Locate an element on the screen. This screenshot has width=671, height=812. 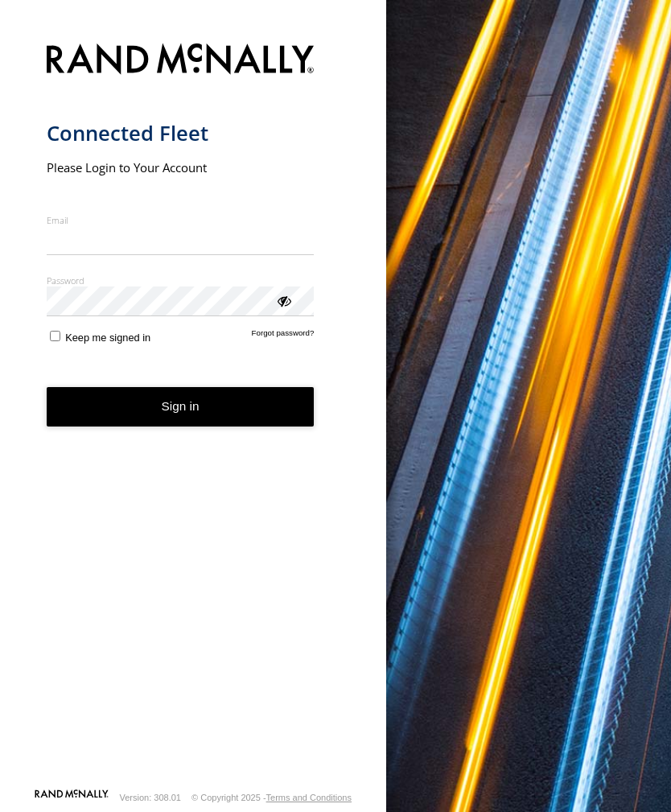
label: Email is located at coordinates (180, 220).